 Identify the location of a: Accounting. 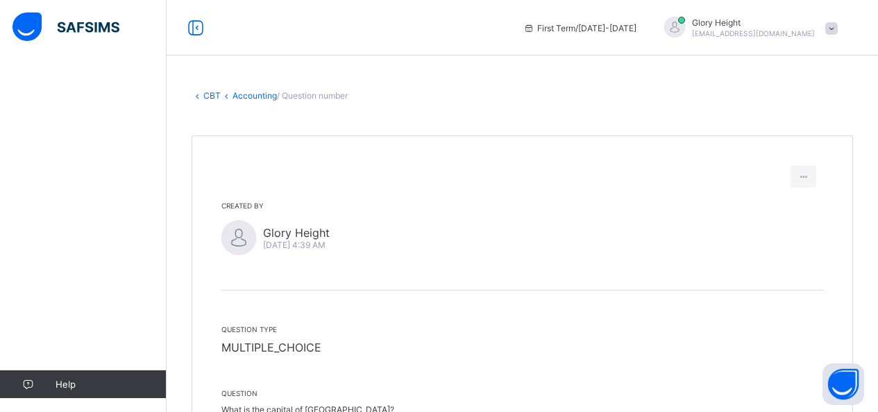
(255, 95).